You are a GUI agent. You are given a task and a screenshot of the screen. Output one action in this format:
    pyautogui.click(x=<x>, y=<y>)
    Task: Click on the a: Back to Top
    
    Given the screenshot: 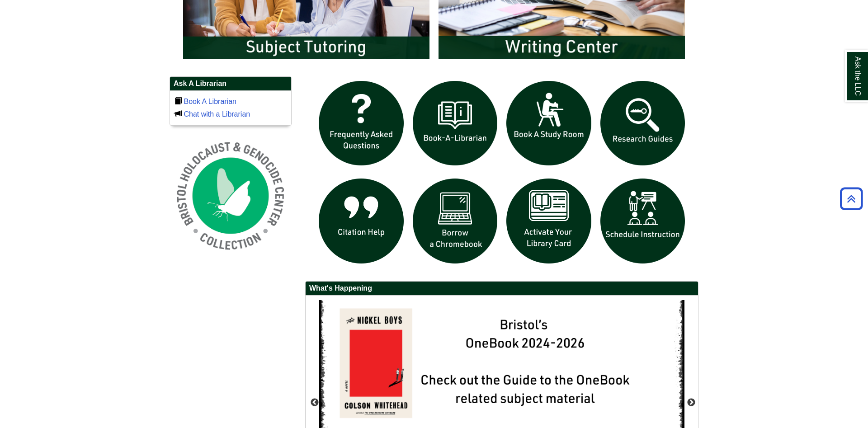 What is the action you would take?
    pyautogui.click(x=851, y=198)
    